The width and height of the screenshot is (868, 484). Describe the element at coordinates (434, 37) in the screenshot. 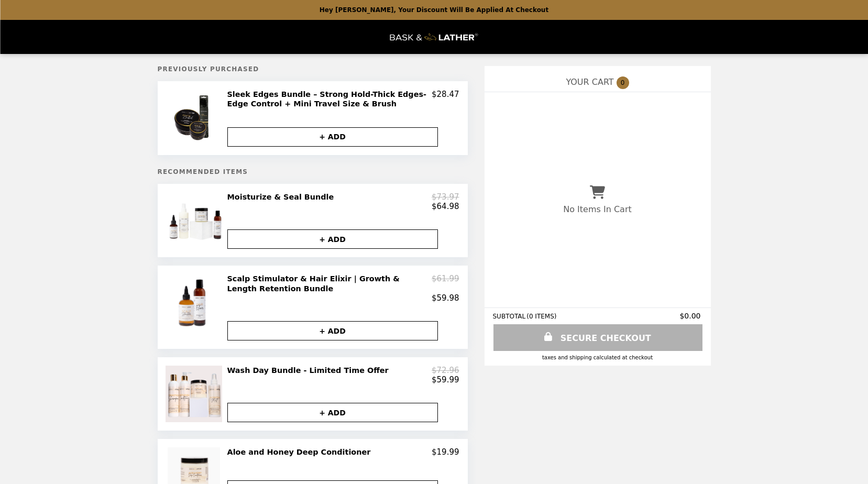

I see `img: Brand Logo` at that location.